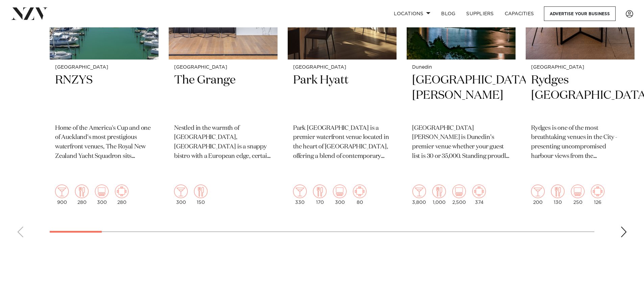  What do you see at coordinates (300, 195) in the screenshot?
I see `div: 330` at bounding box center [300, 195].